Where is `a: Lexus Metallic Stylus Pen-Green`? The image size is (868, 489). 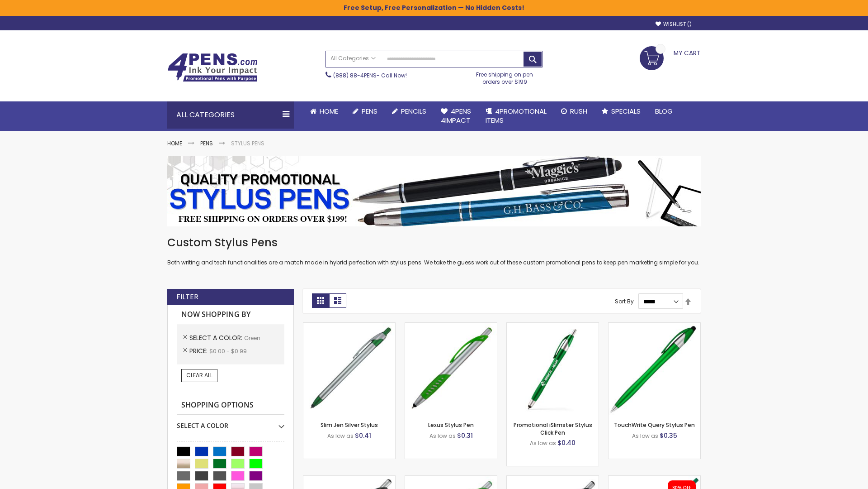
a: Lexus Metallic Stylus Pen-Green is located at coordinates (553, 479).